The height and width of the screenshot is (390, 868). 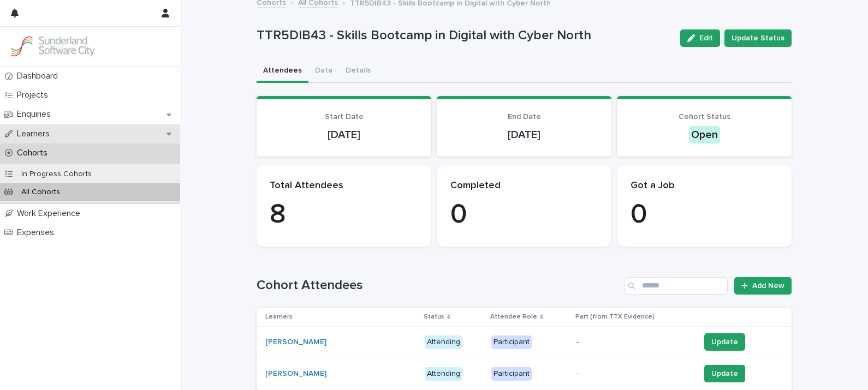 I want to click on span: Add New, so click(x=768, y=286).